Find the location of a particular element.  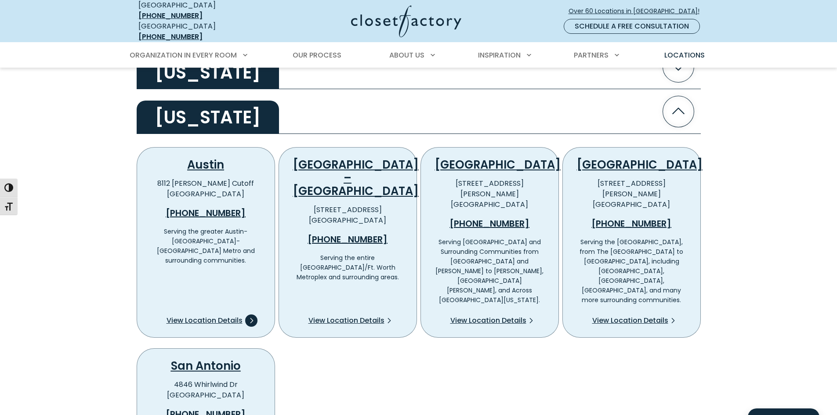

span: Partners is located at coordinates (591, 55).